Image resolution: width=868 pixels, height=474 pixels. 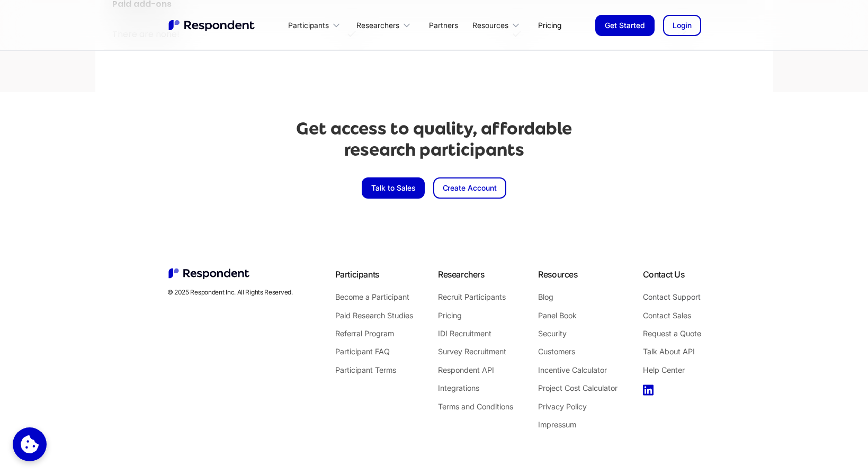 I want to click on a: home, so click(x=212, y=25).